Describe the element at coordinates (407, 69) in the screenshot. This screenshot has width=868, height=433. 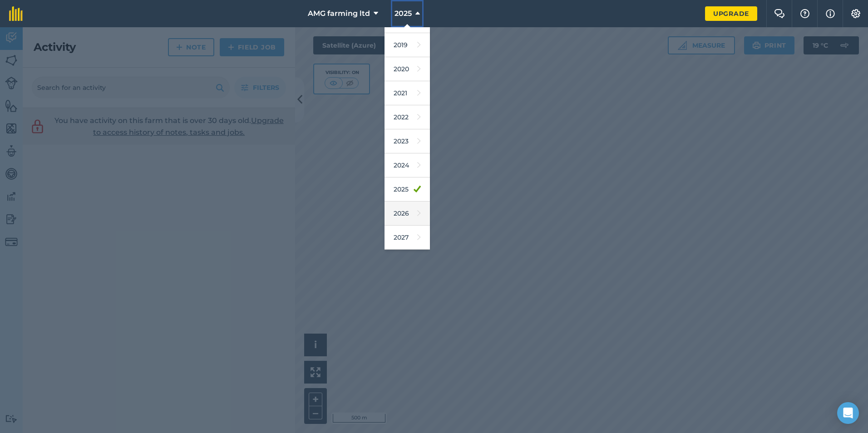
I see `a: 2020` at that location.